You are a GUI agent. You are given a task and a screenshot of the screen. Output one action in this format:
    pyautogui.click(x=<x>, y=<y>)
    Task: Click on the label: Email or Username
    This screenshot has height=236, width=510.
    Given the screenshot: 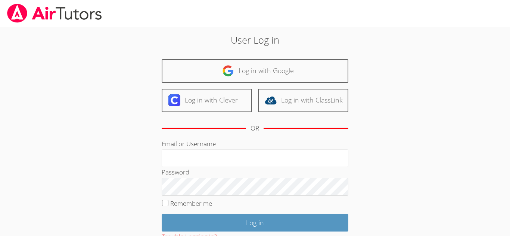 What is the action you would take?
    pyautogui.click(x=188, y=144)
    